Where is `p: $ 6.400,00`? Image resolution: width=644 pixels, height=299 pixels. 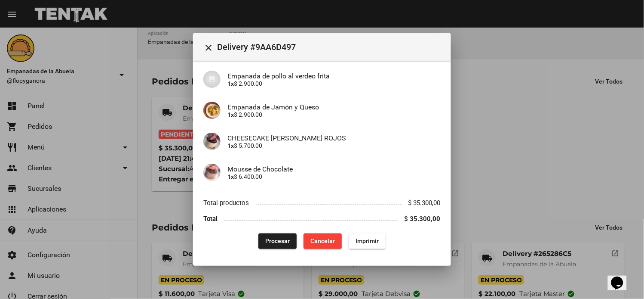
p: $ 6.400,00 is located at coordinates (334, 177).